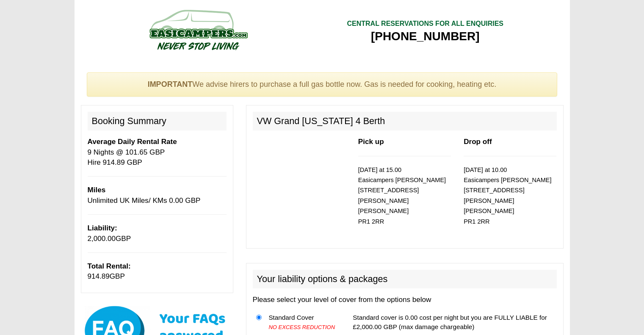  I want to click on b: Total Rental:, so click(109, 266).